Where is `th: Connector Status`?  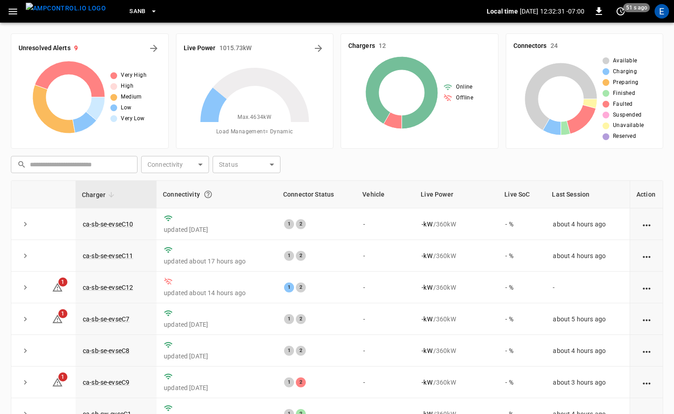
th: Connector Status is located at coordinates (316, 195).